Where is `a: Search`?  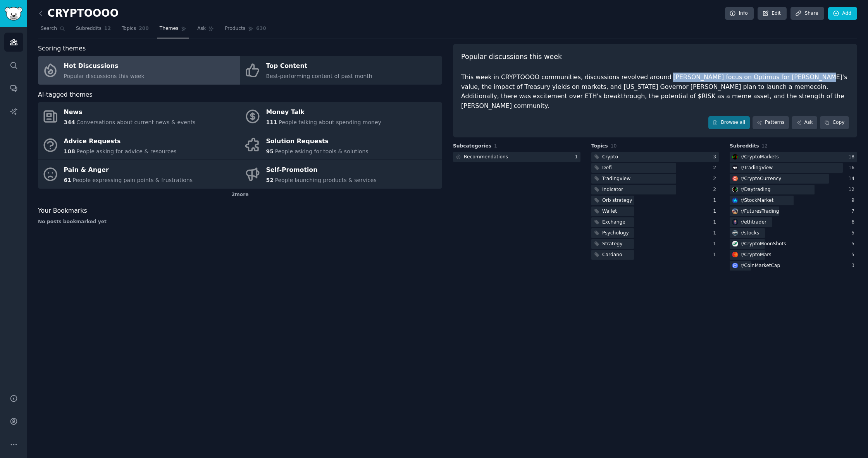
a: Search is located at coordinates (53, 30).